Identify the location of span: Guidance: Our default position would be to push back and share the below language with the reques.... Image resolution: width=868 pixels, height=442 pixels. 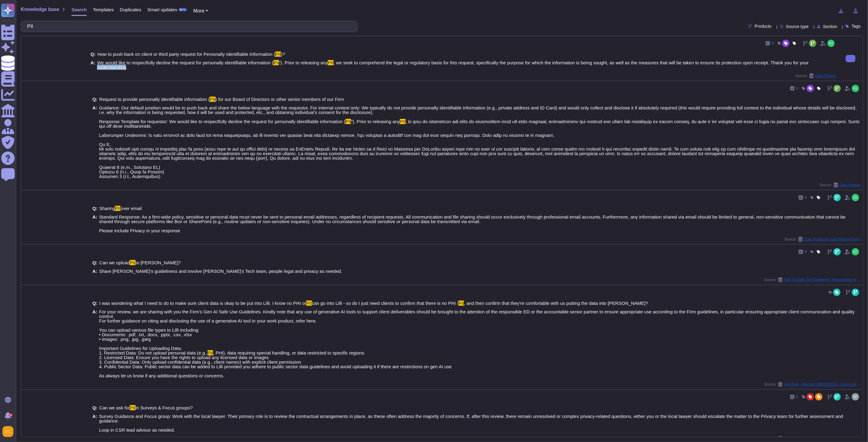
(478, 115).